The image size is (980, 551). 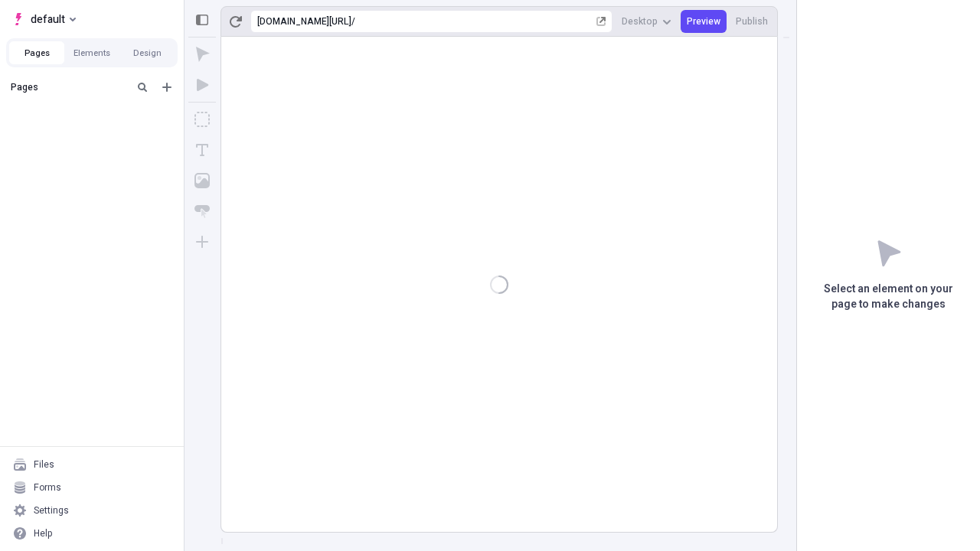 What do you see at coordinates (639, 21) in the screenshot?
I see `span: Desktop` at bounding box center [639, 21].